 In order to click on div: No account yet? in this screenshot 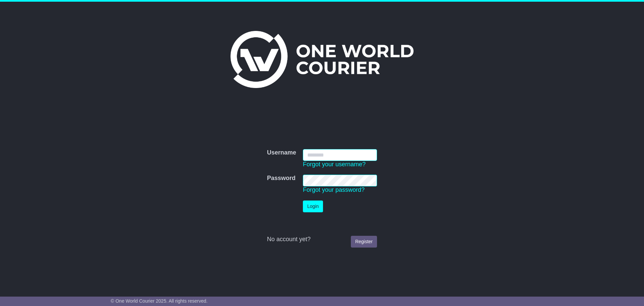, I will do `click(322, 239)`.